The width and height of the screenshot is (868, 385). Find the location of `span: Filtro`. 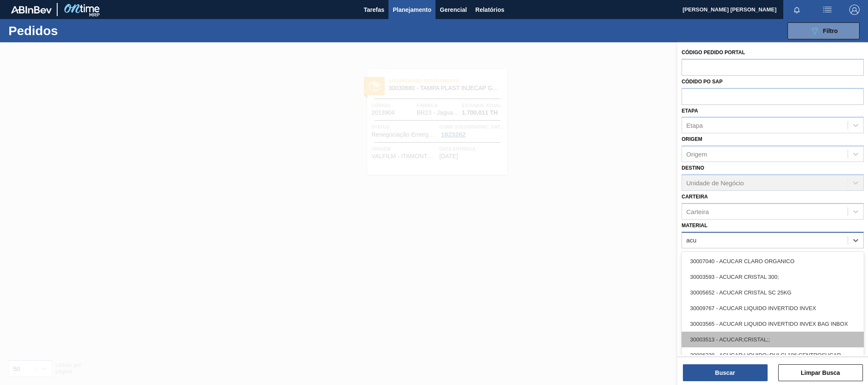

span: Filtro is located at coordinates (830, 31).